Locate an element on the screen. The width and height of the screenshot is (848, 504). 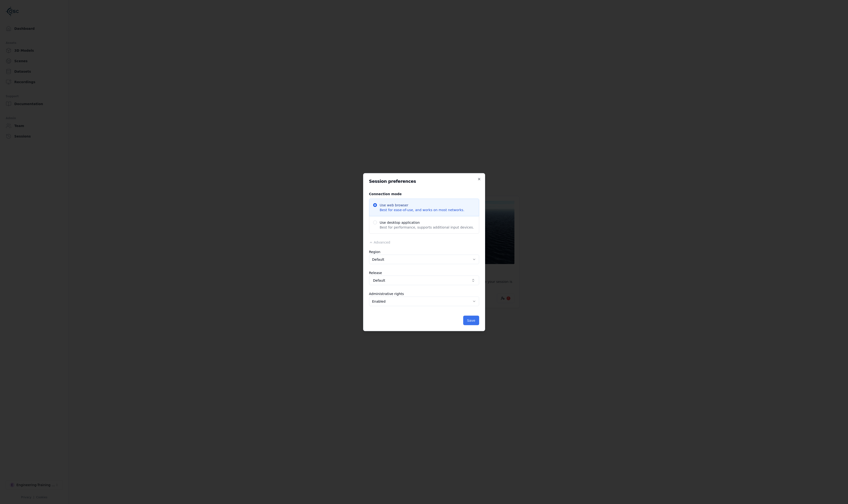
span: Advanced is located at coordinates (382, 242).